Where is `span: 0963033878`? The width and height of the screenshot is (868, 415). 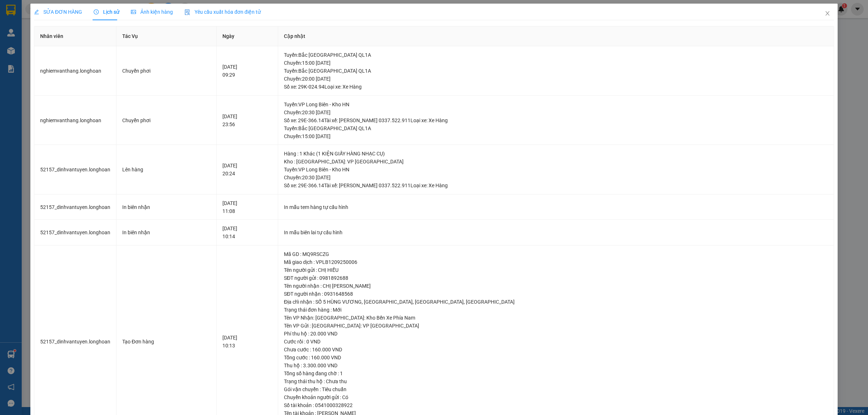 span: 0963033878 is located at coordinates (99, 29).